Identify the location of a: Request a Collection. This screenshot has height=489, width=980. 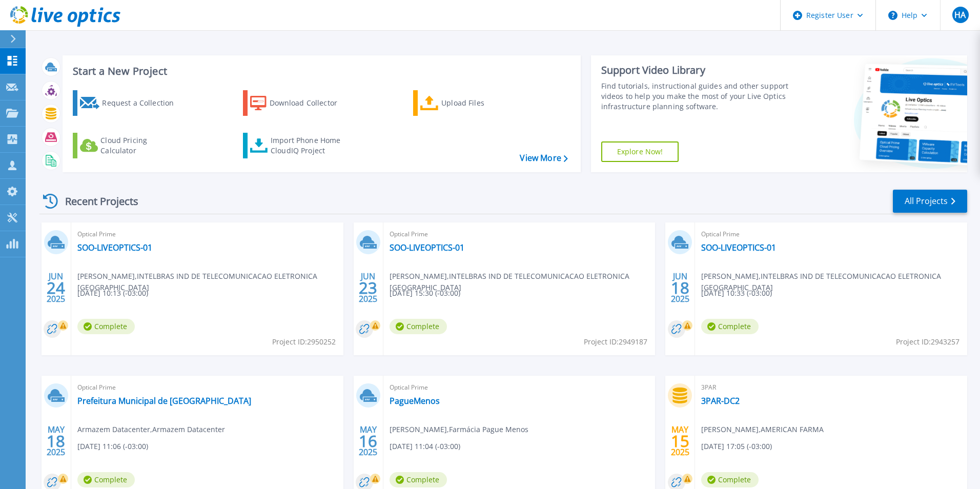
(130, 103).